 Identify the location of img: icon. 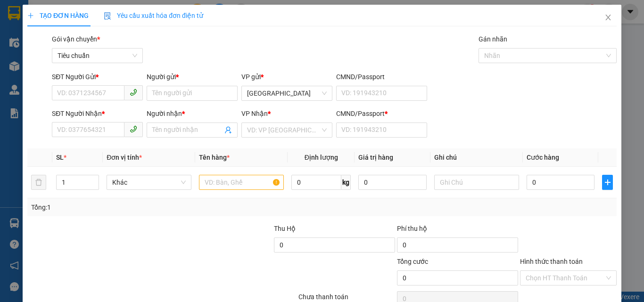
(107, 16).